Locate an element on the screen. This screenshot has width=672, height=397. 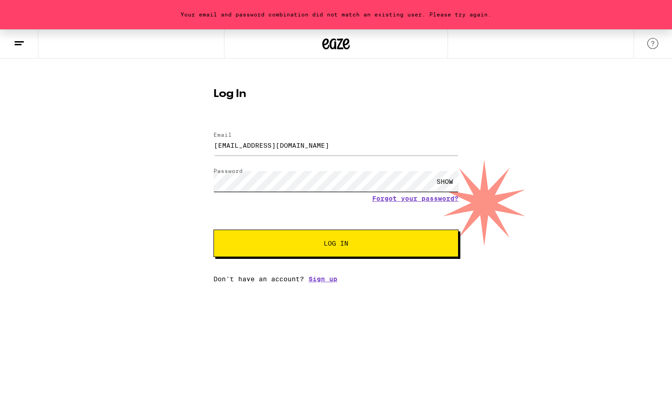
button: Log In is located at coordinates (336, 243).